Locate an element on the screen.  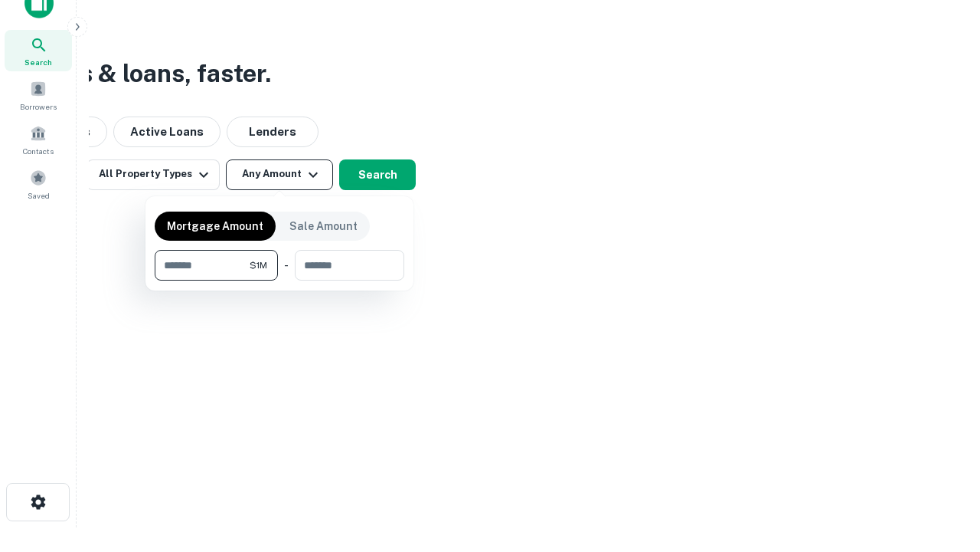
p: Sale Amount is located at coordinates (323, 226).